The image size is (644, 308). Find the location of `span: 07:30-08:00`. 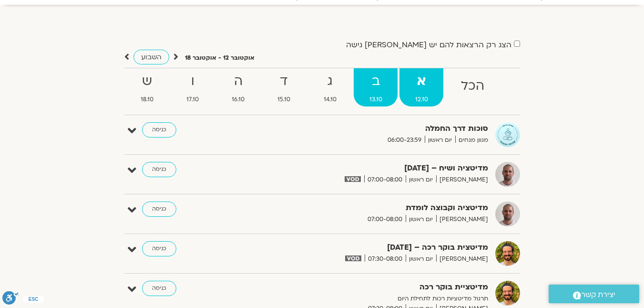

span: 07:30-08:00 is located at coordinates (385, 259).